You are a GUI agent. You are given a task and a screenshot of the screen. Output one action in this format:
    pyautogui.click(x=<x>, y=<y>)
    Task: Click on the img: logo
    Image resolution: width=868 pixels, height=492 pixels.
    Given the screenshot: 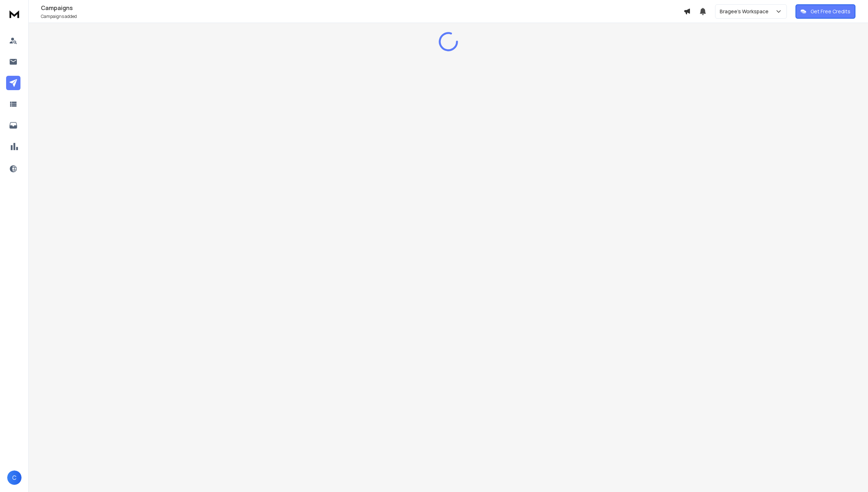 What is the action you would take?
    pyautogui.click(x=15, y=14)
    